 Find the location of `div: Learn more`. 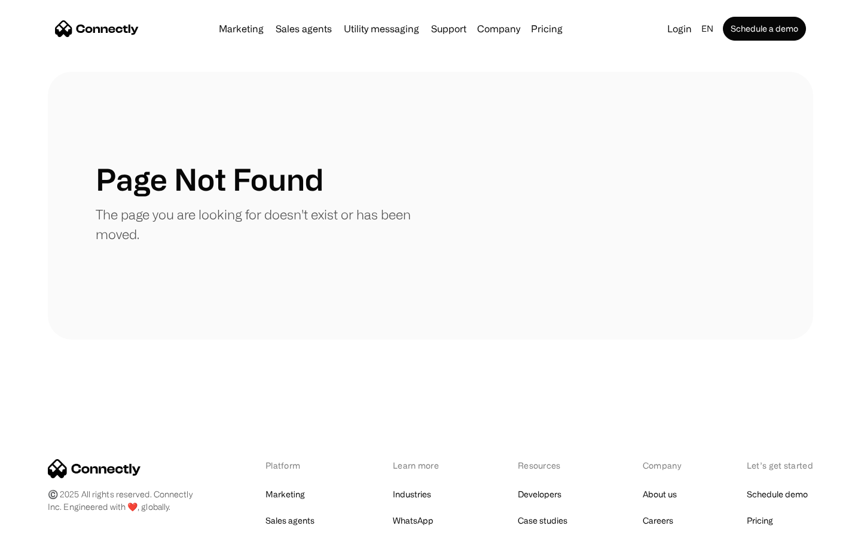

div: Learn more is located at coordinates (424, 465).